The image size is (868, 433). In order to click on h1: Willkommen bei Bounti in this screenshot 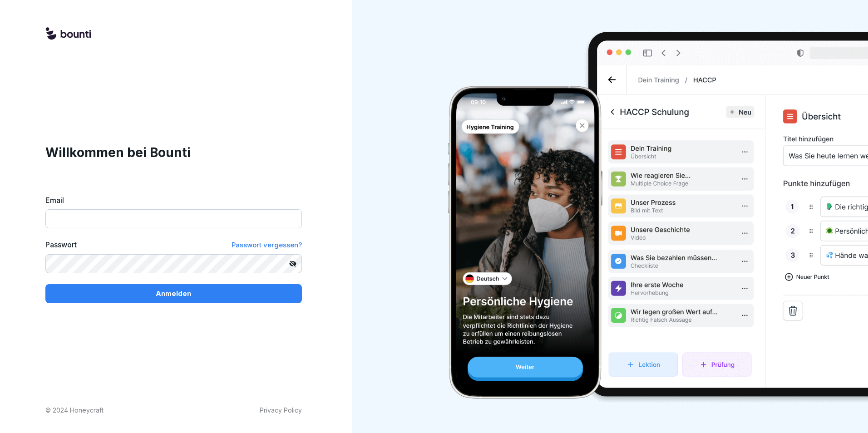, I will do `click(173, 153)`.